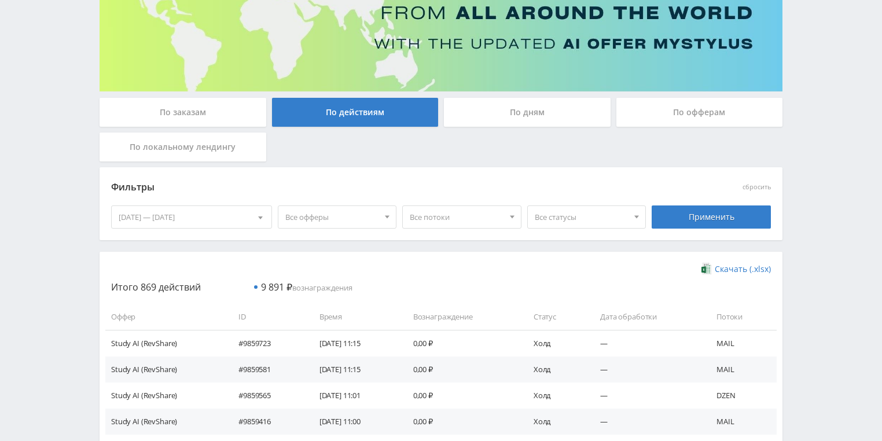 This screenshot has width=882, height=441. Describe the element at coordinates (527, 112) in the screenshot. I see `div: По дням` at that location.